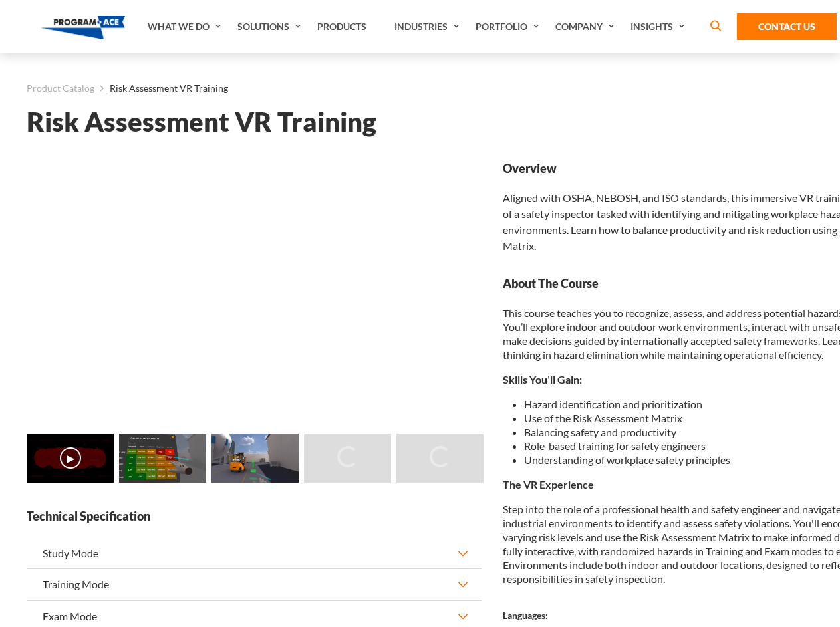  Describe the element at coordinates (255, 458) in the screenshot. I see `img: Risk Assessment VR Training - Preview 2` at that location.